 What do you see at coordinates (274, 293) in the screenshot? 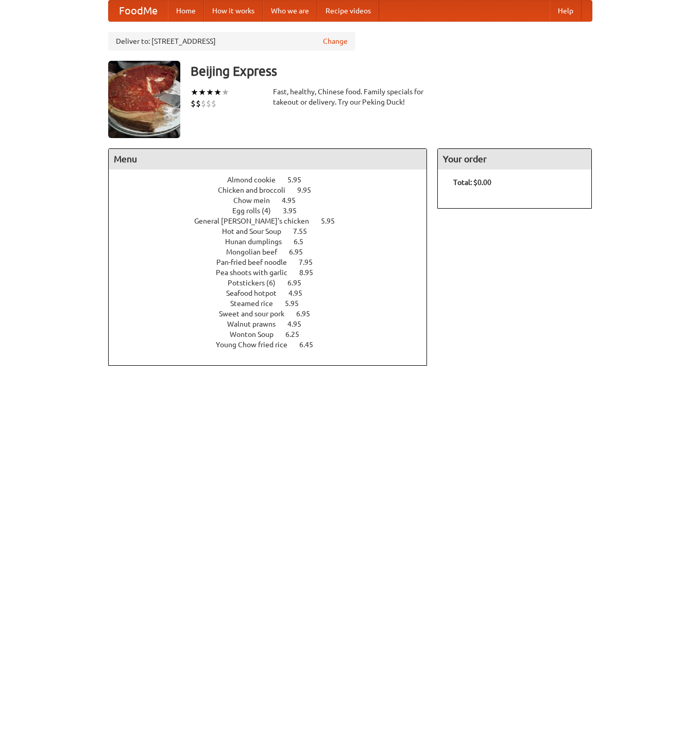
I see `a: Seafood hotpot 4.95` at bounding box center [274, 293].